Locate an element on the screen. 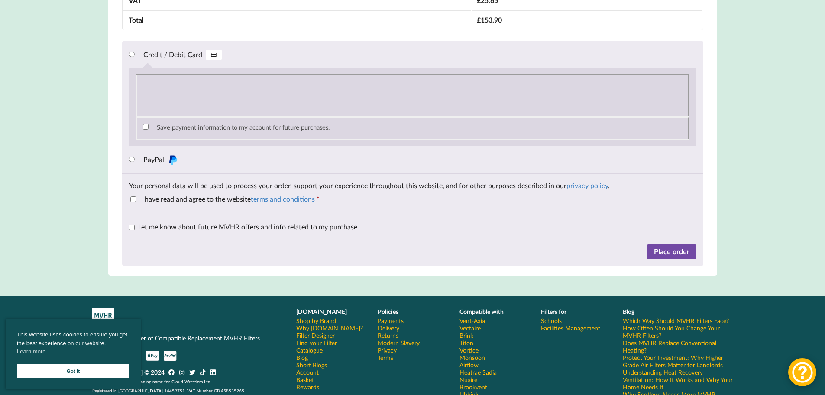 Image resolution: width=825 pixels, height=395 pixels. a: Privacy is located at coordinates (387, 349).